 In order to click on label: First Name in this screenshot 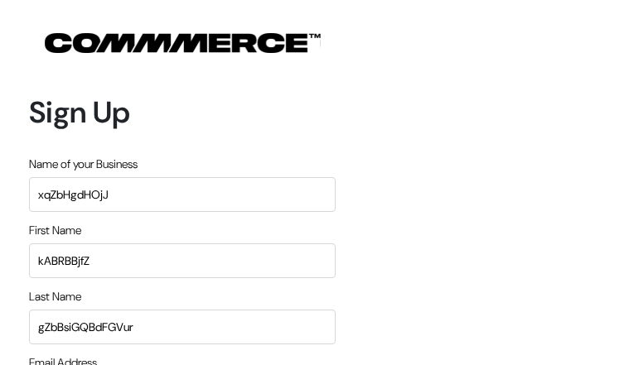, I will do `click(55, 230)`.